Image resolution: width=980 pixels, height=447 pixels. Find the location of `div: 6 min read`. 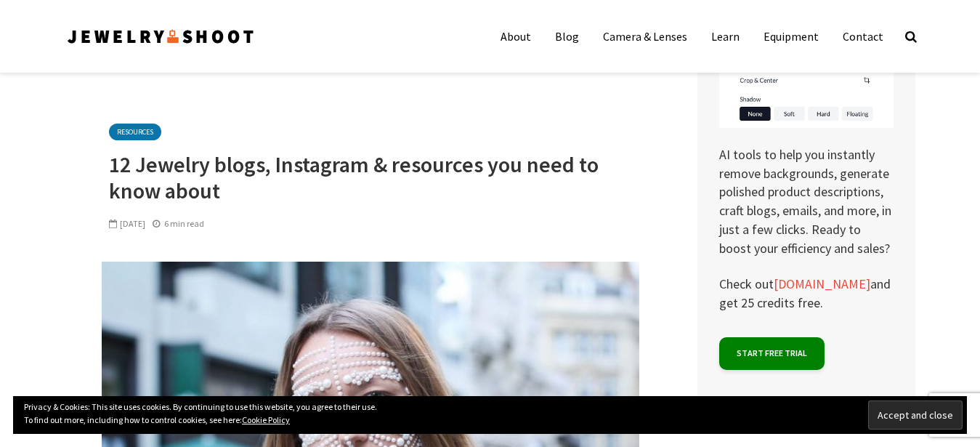

div: 6 min read is located at coordinates (178, 224).